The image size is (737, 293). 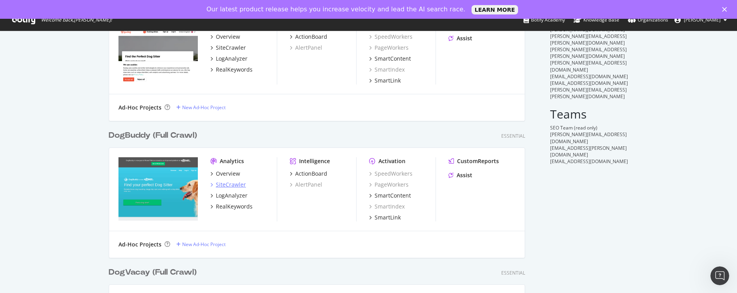 What do you see at coordinates (314, 161) in the screenshot?
I see `div: Intelligence` at bounding box center [314, 161].